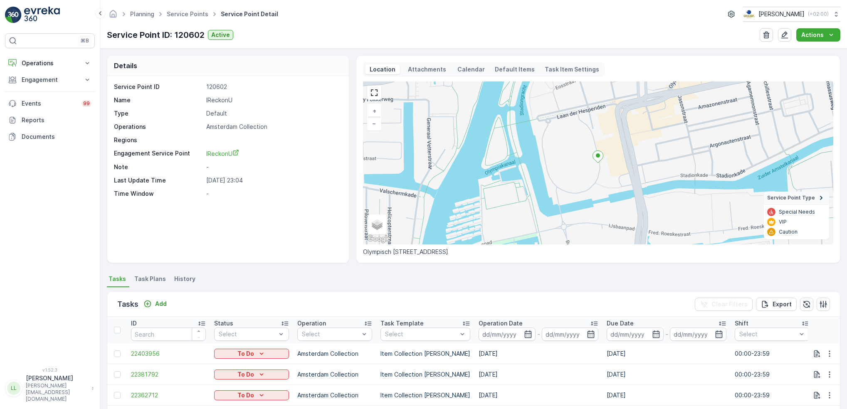 The image size is (847, 409). What do you see at coordinates (168, 334) in the screenshot?
I see `input: Search` at bounding box center [168, 334].